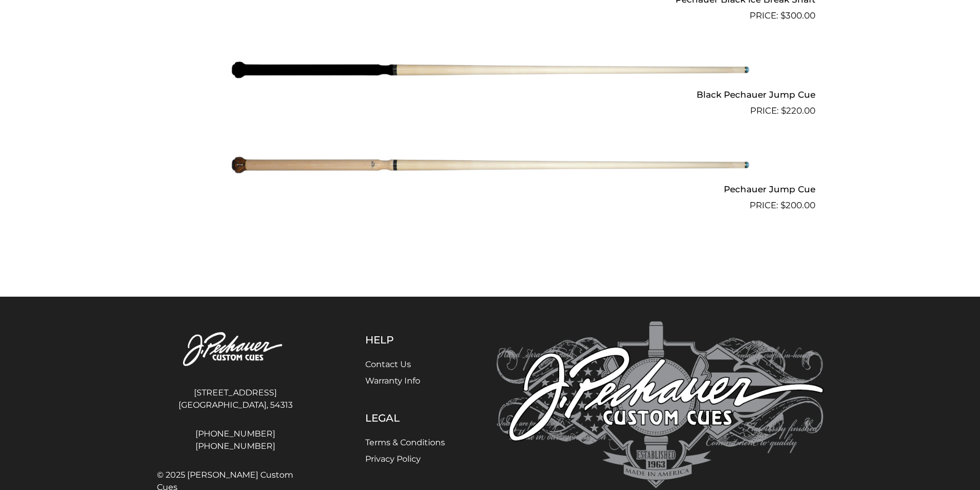 Image resolution: width=980 pixels, height=490 pixels. What do you see at coordinates (393, 381) in the screenshot?
I see `a: Warranty Info` at bounding box center [393, 381].